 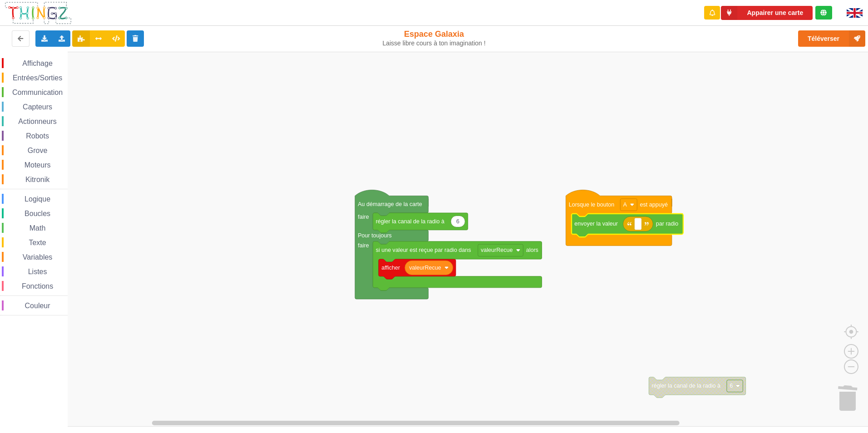 I want to click on span: Moteurs, so click(x=38, y=165).